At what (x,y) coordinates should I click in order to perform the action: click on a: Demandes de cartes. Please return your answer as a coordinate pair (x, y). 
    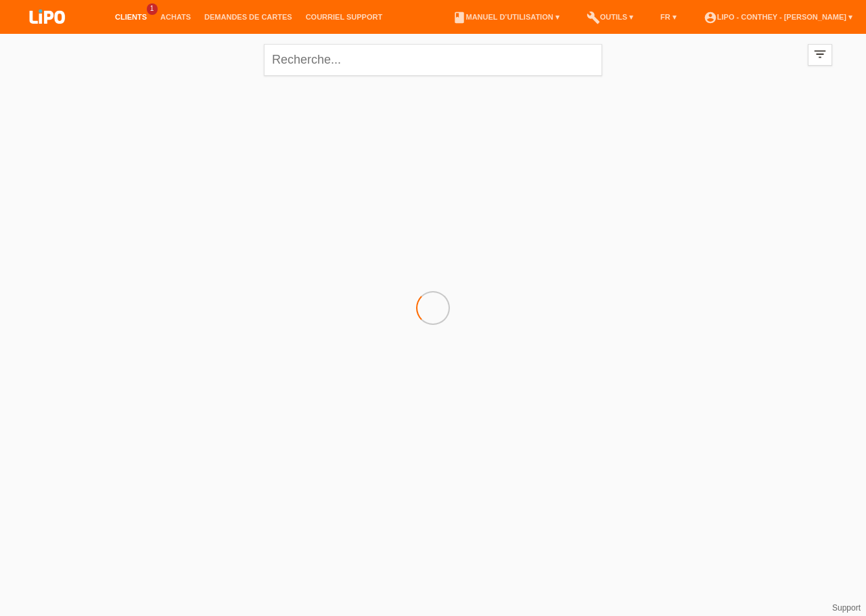
    Looking at the image, I should click on (248, 17).